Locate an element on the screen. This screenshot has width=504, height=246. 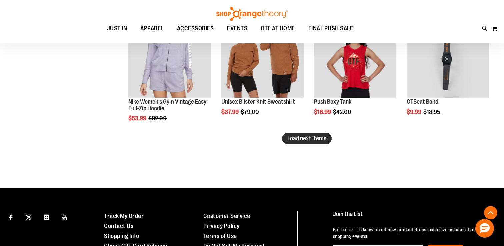
img: Product image for Unisex Blister Knit Sweatshirt is located at coordinates (262, 56).